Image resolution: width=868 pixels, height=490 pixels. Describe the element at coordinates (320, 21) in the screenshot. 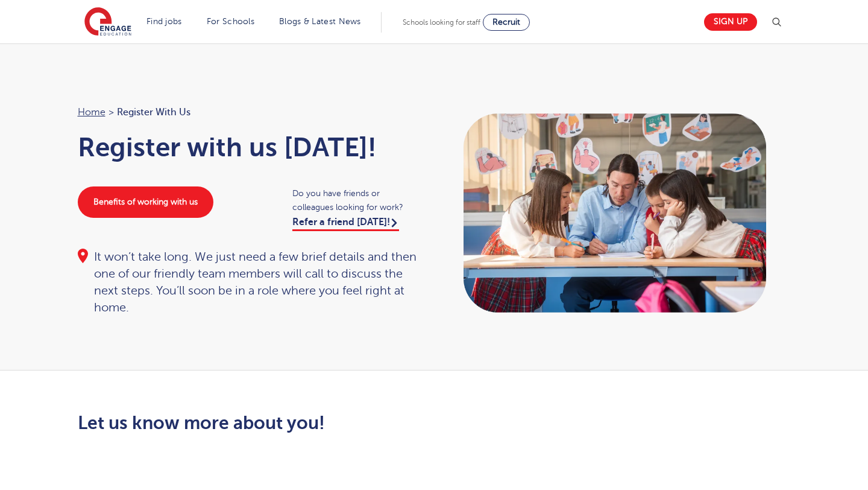

I see `a: Blogs & Latest News` at that location.